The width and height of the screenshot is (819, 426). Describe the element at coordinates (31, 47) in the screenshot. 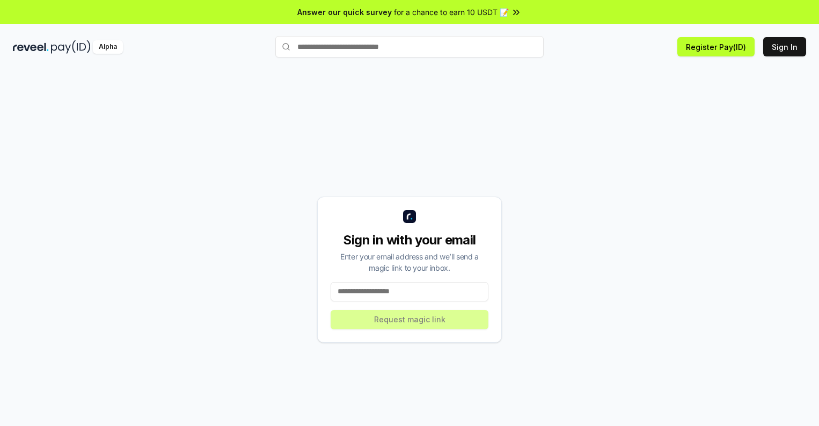

I see `img: reveel_dark` at that location.